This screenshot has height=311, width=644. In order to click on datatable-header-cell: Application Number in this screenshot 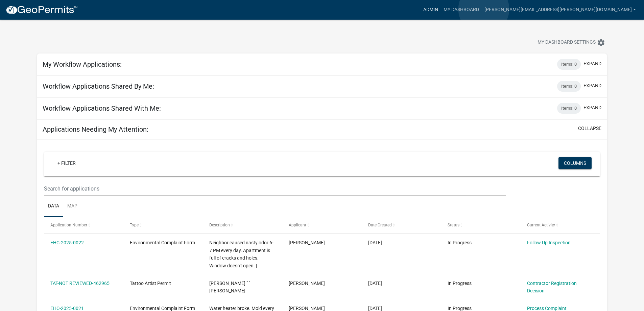, I will do `click(84, 225)`.